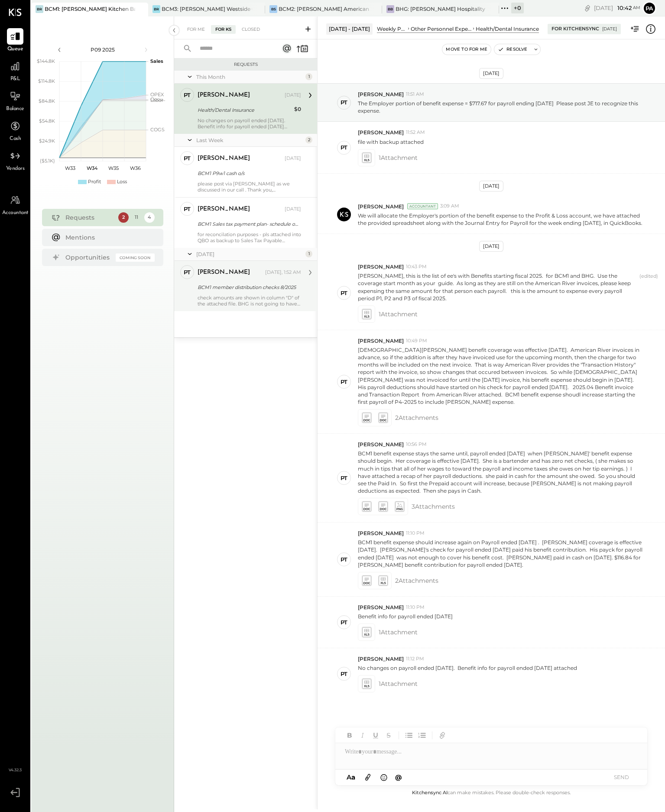  What do you see at coordinates (273, 9) in the screenshot?
I see `div: BS` at bounding box center [273, 9].